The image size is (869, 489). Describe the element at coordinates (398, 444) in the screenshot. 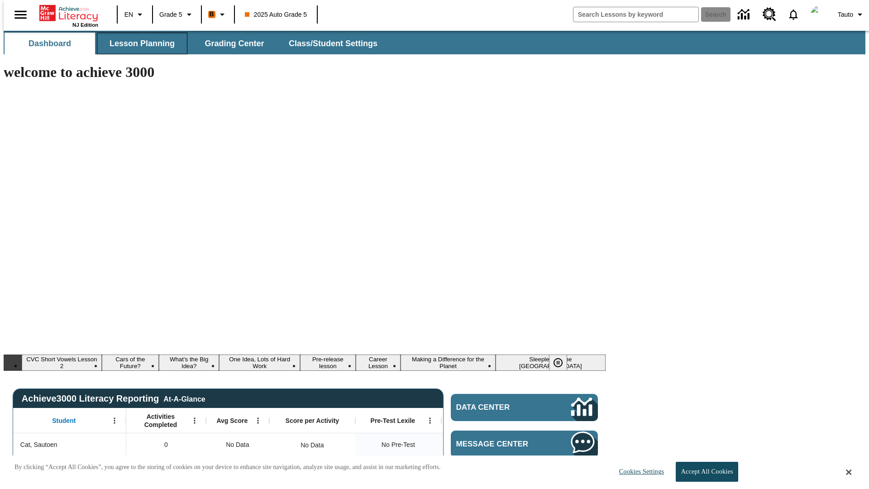

I see `span: No Pre-Test, Cat, Sautoen` at that location.